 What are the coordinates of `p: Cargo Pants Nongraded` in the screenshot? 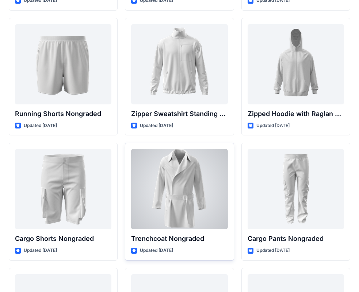 It's located at (296, 239).